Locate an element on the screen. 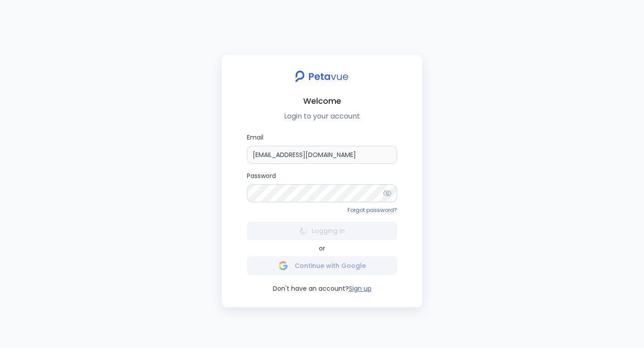 This screenshot has width=644, height=348. label: Email is located at coordinates (322, 148).